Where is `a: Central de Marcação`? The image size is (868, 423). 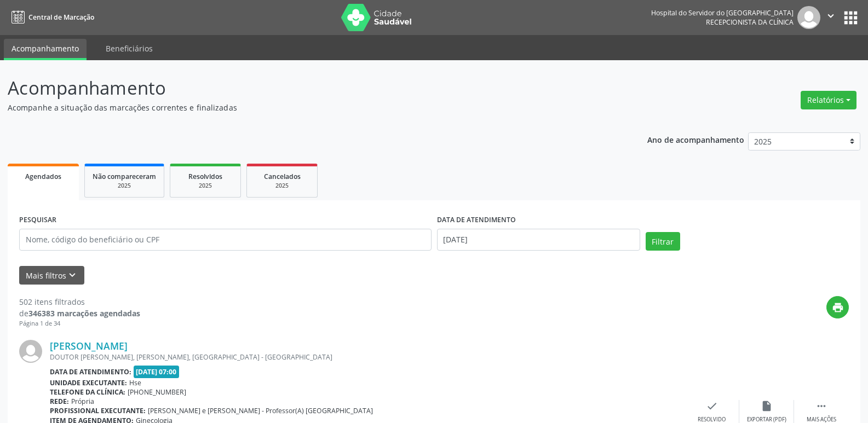
a: Central de Marcação is located at coordinates (51, 17).